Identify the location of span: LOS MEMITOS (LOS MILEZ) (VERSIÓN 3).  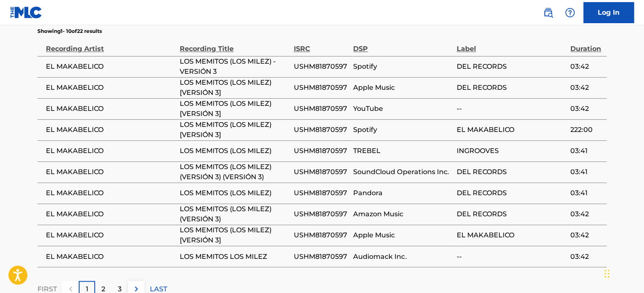
(234, 214).